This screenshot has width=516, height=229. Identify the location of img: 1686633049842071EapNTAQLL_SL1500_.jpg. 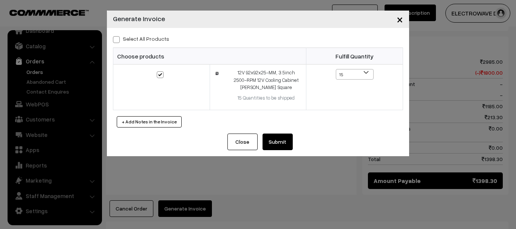
(217, 73).